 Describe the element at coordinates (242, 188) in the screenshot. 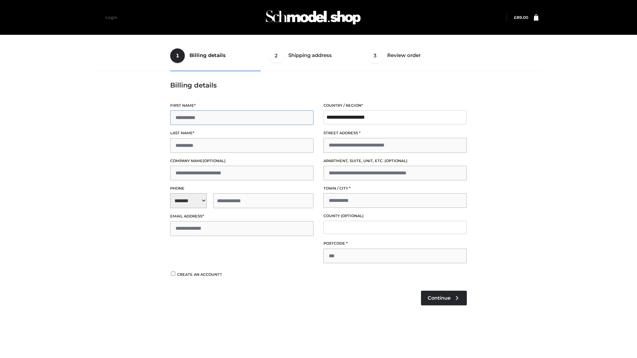

I see `label: Phone` at that location.